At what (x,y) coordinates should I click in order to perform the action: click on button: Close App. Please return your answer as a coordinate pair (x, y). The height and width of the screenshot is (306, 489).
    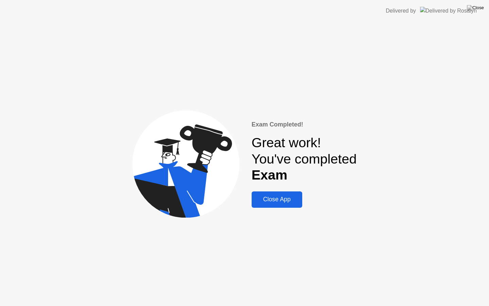
    Looking at the image, I should click on (277, 199).